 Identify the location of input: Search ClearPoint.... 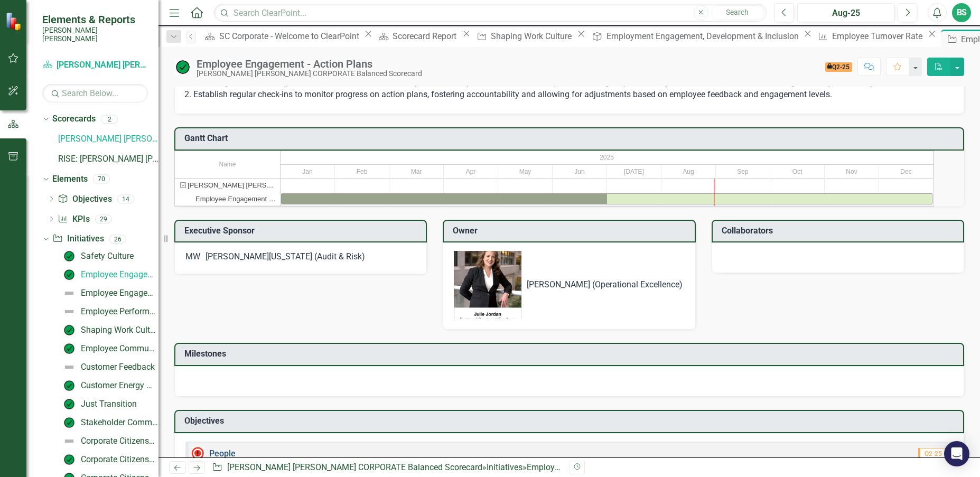
(490, 13).